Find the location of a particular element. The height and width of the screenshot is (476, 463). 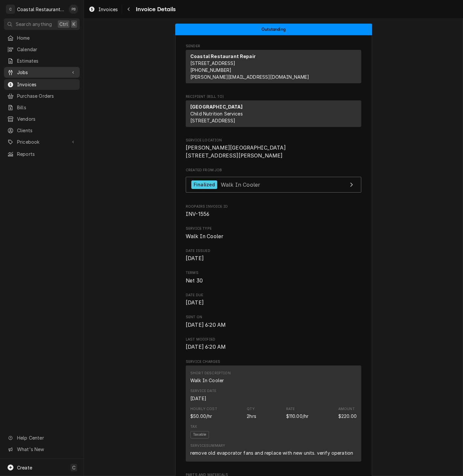

div: Date Issued is located at coordinates (273, 255).